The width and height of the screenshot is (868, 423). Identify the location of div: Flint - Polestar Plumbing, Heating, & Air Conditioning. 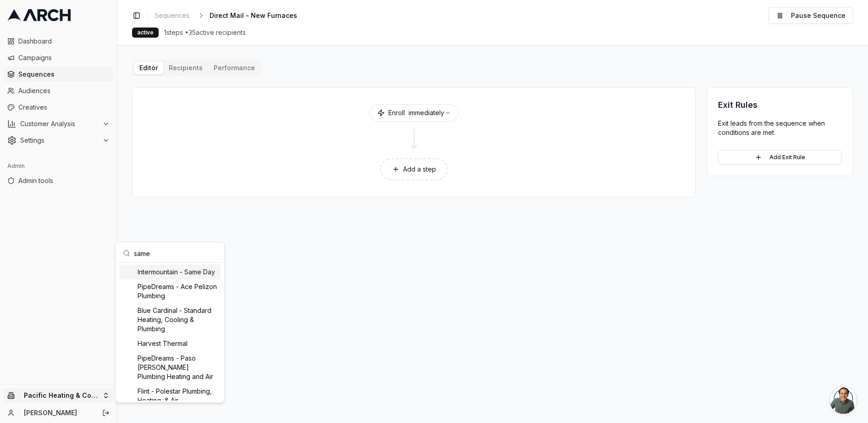
(169, 400).